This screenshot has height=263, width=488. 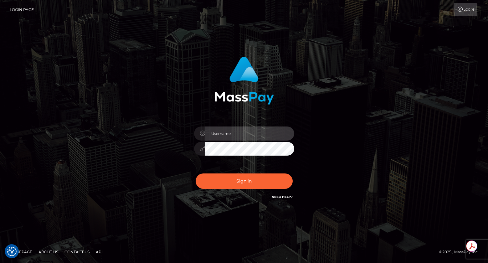 What do you see at coordinates (48, 252) in the screenshot?
I see `a: About Us` at bounding box center [48, 252].